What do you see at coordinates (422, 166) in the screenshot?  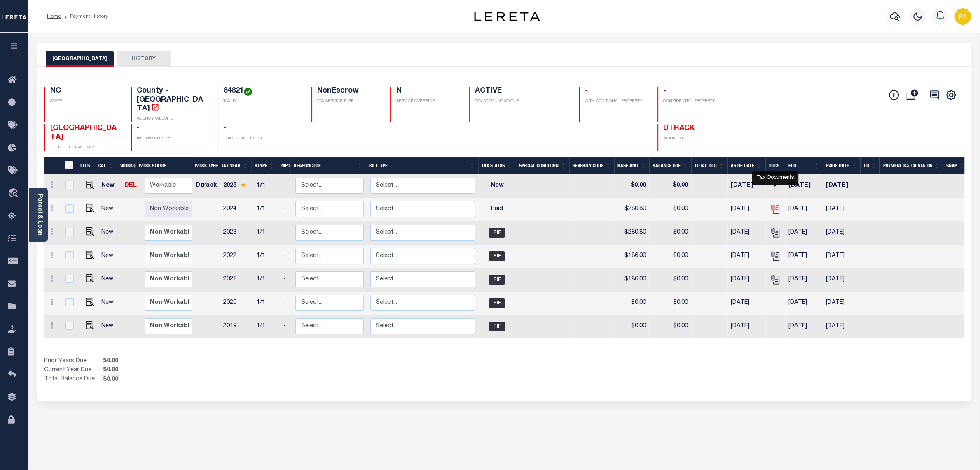 I see `th: BillType: activate to sort column ascending` at bounding box center [422, 166].